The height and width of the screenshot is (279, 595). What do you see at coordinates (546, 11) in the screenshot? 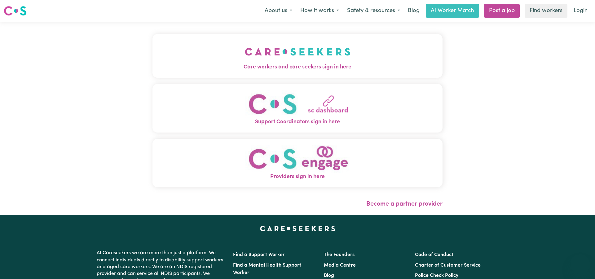
I see `a: Find workers` at bounding box center [546, 11].